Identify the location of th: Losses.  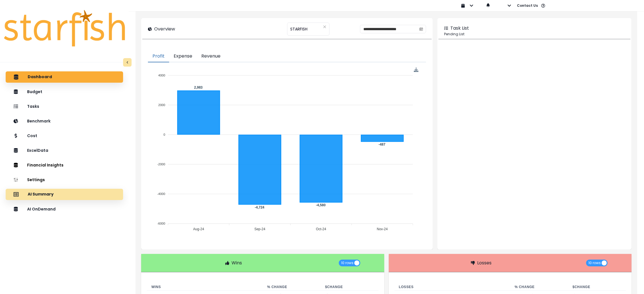
(452, 287).